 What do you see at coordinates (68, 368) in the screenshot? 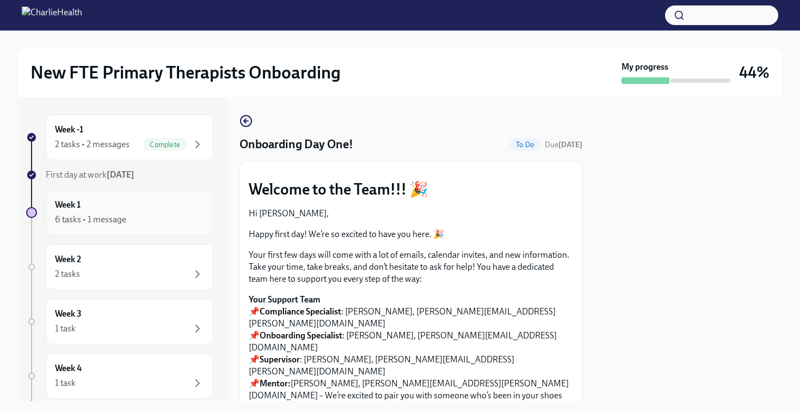
I see `h6: Week 4` at bounding box center [68, 368].